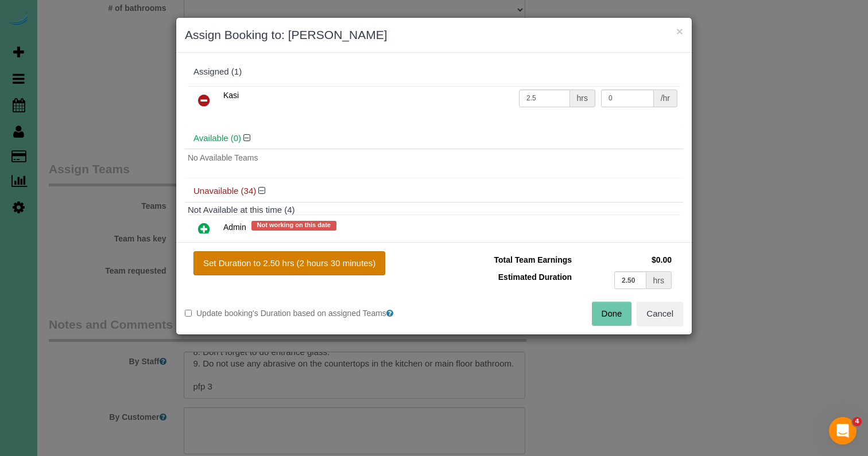 The image size is (868, 456). Describe the element at coordinates (625, 260) in the screenshot. I see `td: $0.00` at that location.